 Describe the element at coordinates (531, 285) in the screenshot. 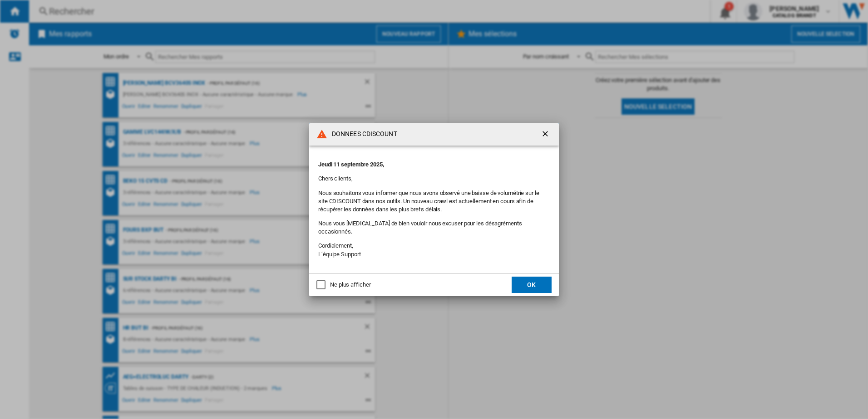

I see `button: OK` at that location.